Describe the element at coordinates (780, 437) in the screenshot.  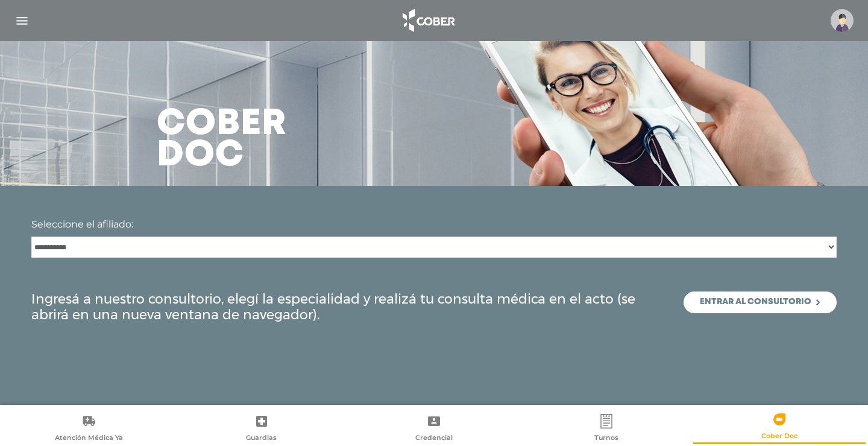
I see `span: Cober Doc` at that location.